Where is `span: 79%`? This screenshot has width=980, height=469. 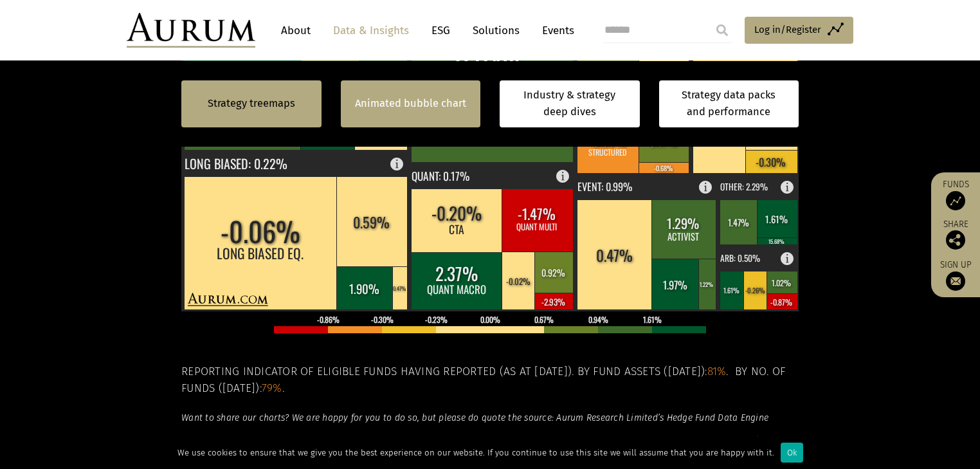 span: 79% is located at coordinates (272, 388).